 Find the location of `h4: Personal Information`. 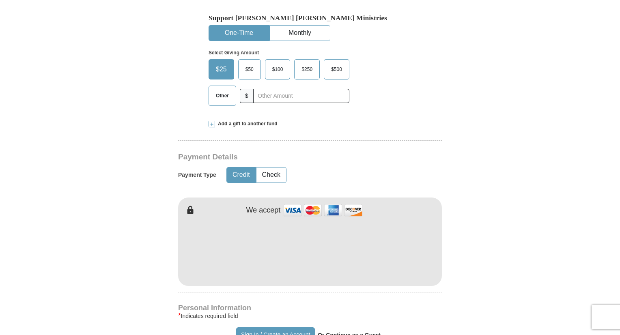

h4: Personal Information is located at coordinates (310, 308).